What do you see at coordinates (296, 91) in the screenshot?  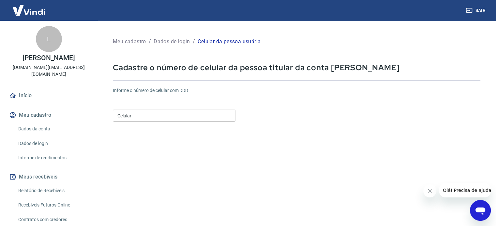 I see `h6: Informe o número de celular com DDD` at bounding box center [296, 91].